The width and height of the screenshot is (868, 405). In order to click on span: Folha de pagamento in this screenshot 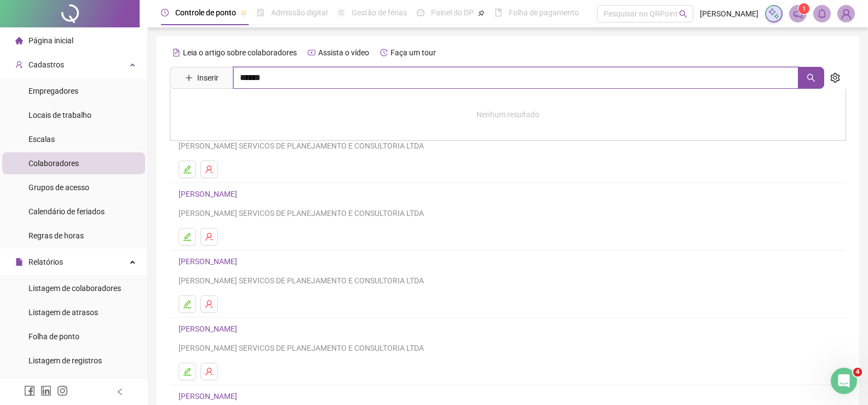, I will do `click(544, 13)`.